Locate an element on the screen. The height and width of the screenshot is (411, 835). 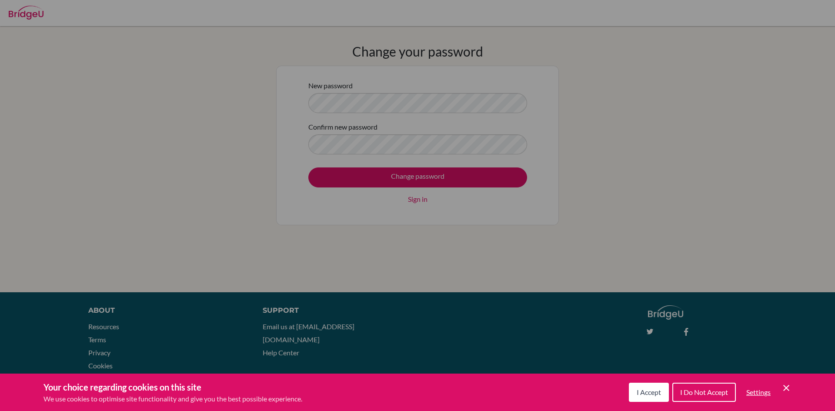
button: Settings is located at coordinates (759, 392).